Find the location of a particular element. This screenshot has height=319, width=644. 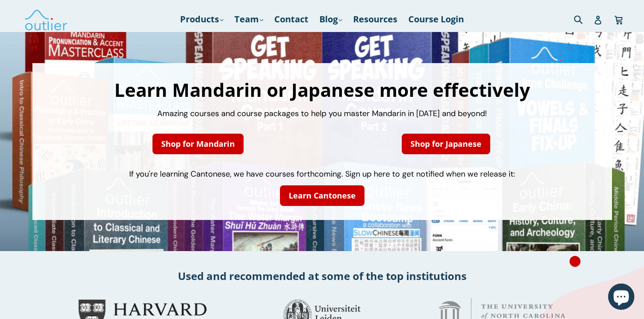

inbox-online-store-chat: Shopify online store chat is located at coordinates (621, 298).